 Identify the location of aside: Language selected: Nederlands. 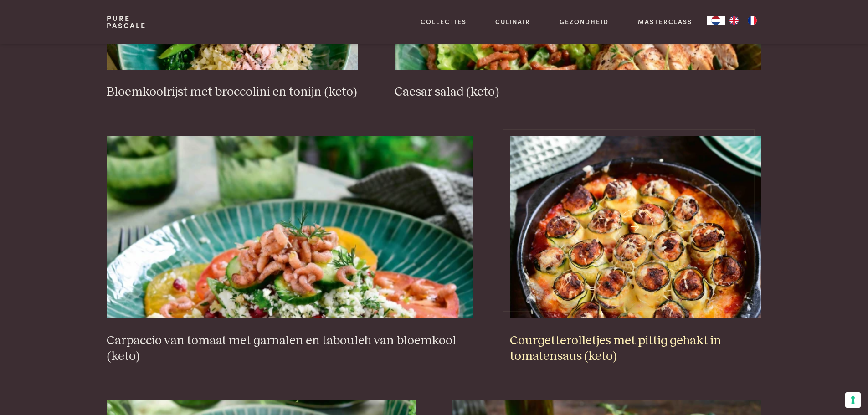
(735, 20).